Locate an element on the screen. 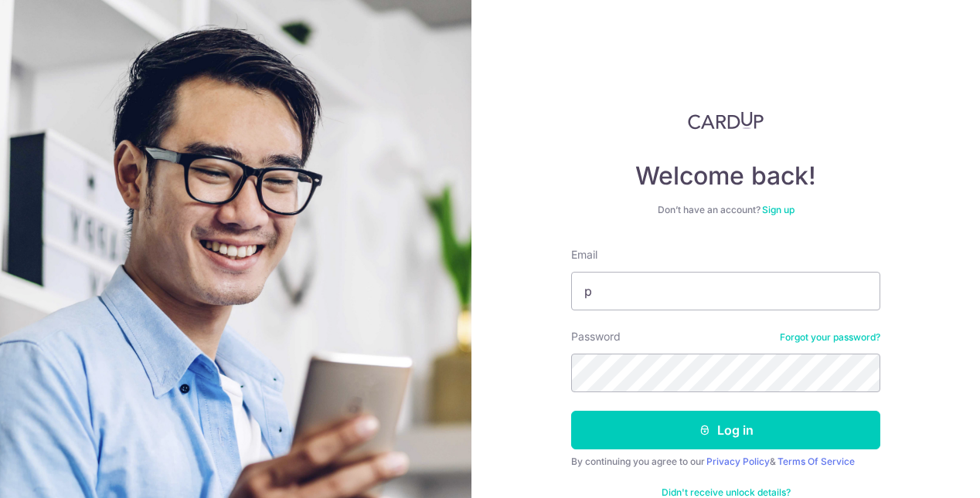 This screenshot has width=980, height=498. div: By continuing you agree to our & is located at coordinates (726, 462).